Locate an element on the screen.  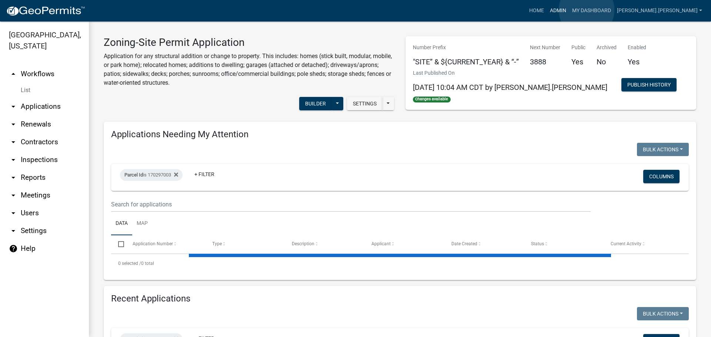
span: Description is located at coordinates (303, 244).